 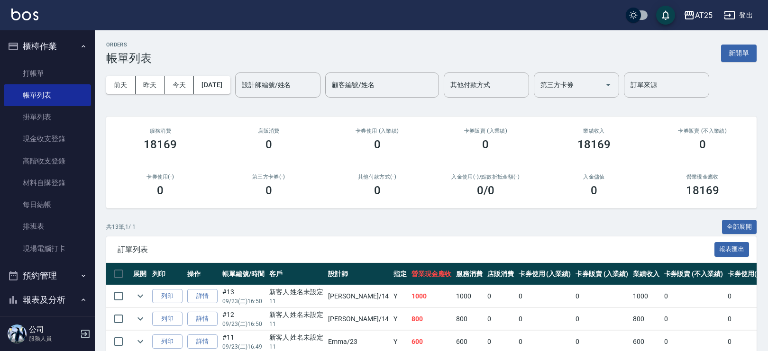 I want to click on th: 帳單編號/時間, so click(x=243, y=274).